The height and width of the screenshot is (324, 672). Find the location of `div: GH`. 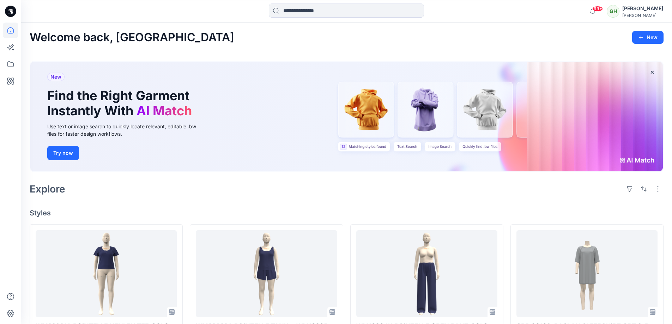

div: GH is located at coordinates (613, 11).